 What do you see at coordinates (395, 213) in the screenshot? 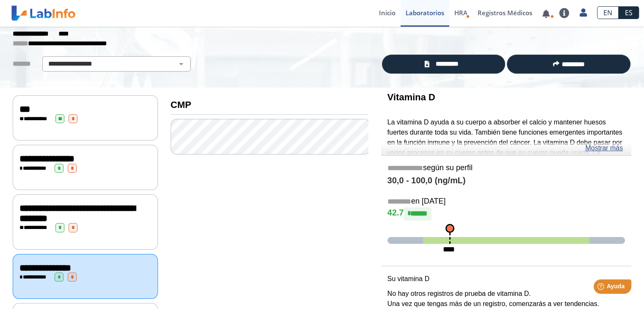
I see `font: 42.7` at bounding box center [395, 213].